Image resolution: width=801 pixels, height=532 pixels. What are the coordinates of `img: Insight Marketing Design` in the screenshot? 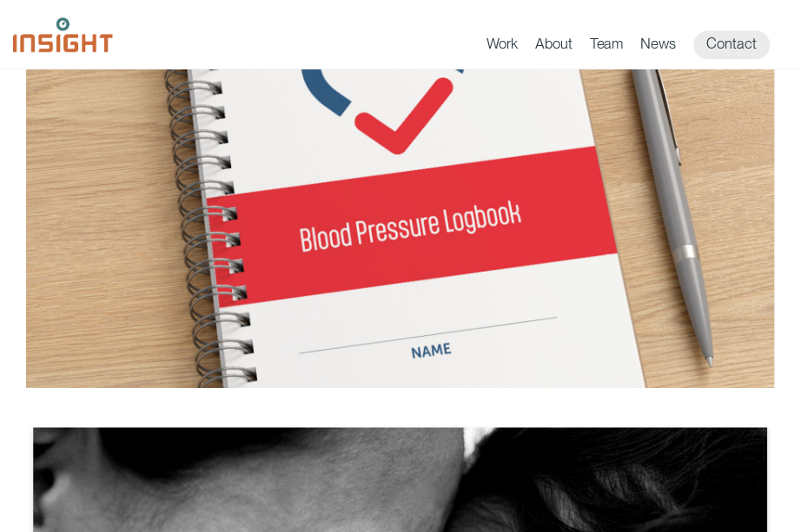 It's located at (63, 34).